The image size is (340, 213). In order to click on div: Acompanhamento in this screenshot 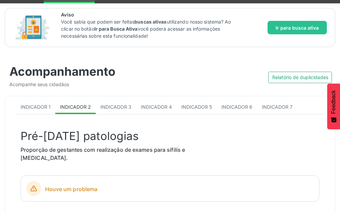, I will do `click(87, 71)`.